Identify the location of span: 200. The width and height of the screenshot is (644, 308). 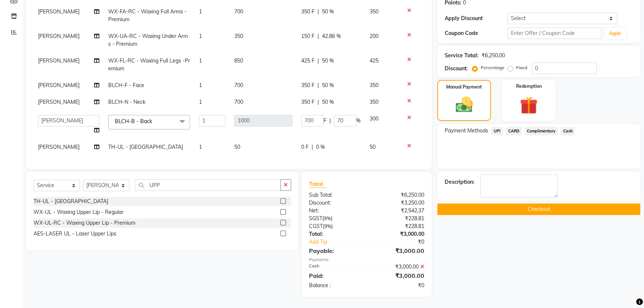
(374, 36).